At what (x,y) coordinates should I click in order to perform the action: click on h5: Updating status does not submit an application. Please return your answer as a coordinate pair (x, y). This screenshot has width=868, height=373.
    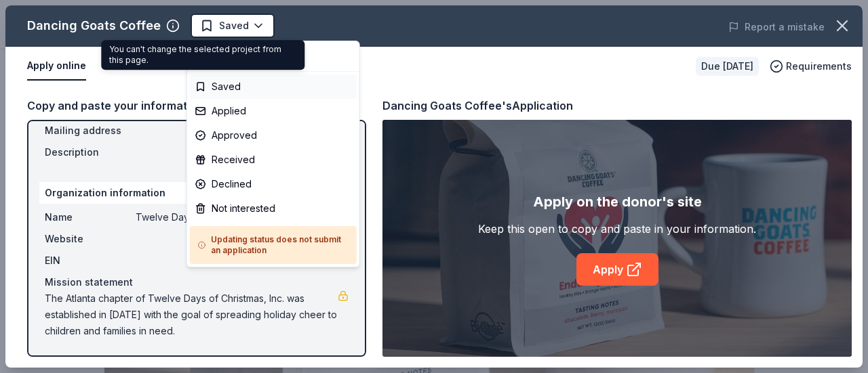
    Looking at the image, I should click on (273, 245).